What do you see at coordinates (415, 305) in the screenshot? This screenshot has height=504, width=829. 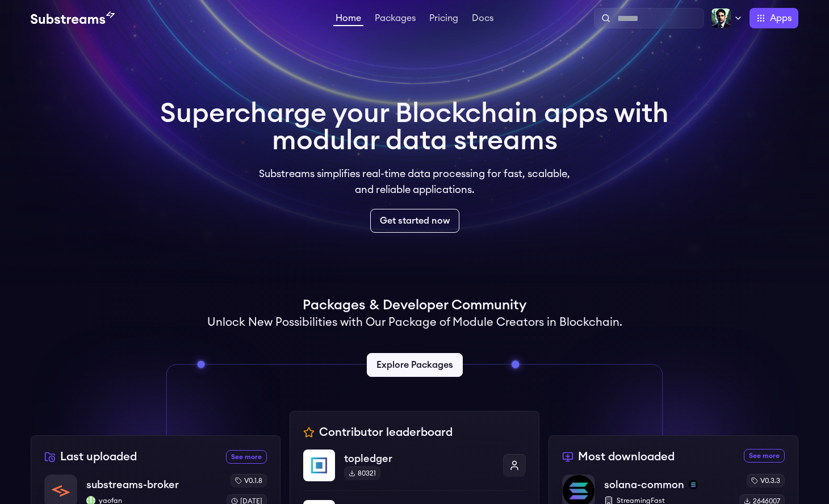 I see `h1: Packages & Developer Community` at bounding box center [415, 305].